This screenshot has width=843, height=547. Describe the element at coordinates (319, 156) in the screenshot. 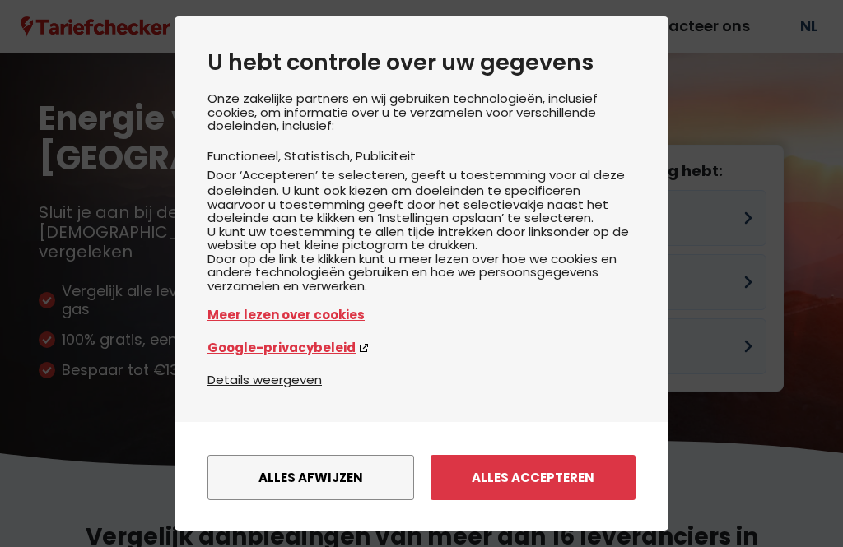

I see `li: Statistisch` at that location.